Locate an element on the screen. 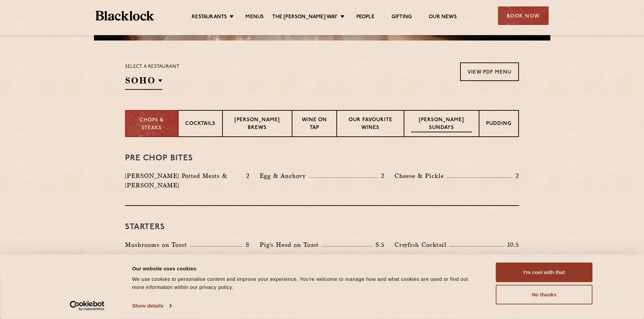 Image resolution: width=644 pixels, height=319 pixels. h2: SOHO is located at coordinates (144, 82).